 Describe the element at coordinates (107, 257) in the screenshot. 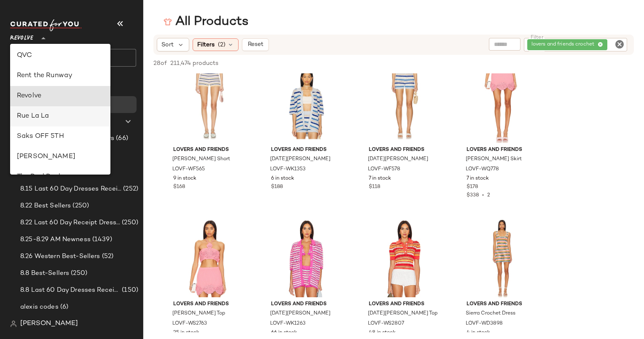

I see `span: (52)` at that location.